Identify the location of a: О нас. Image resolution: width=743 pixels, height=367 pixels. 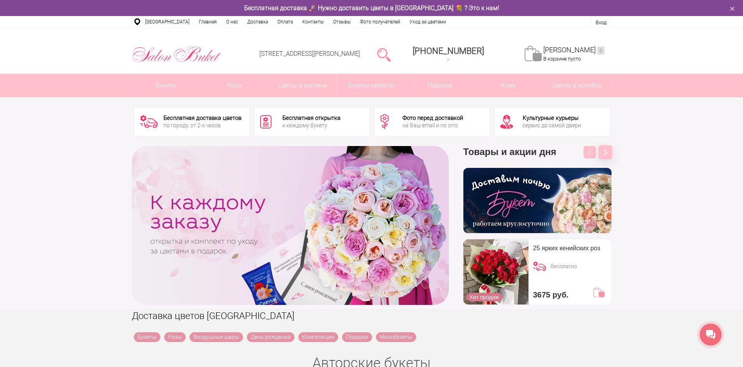
(232, 22).